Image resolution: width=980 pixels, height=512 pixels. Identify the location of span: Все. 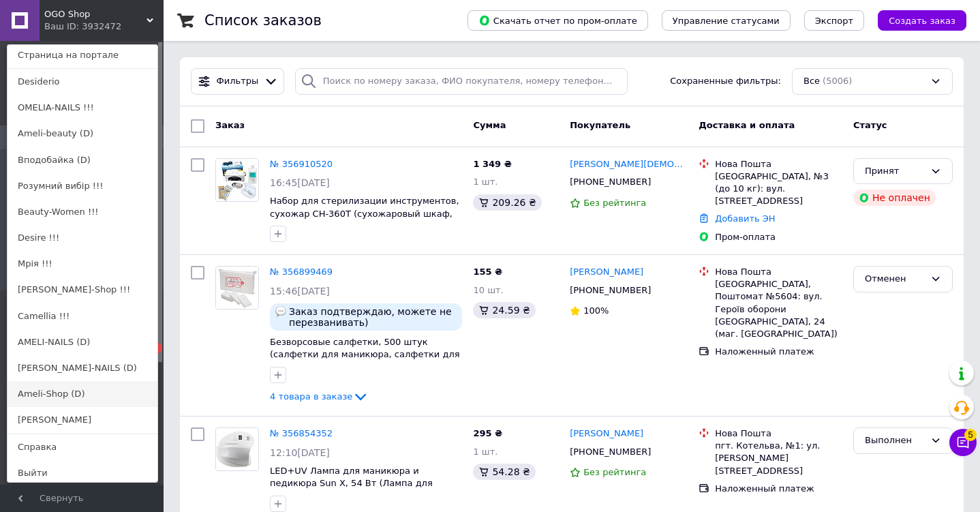
(811, 81).